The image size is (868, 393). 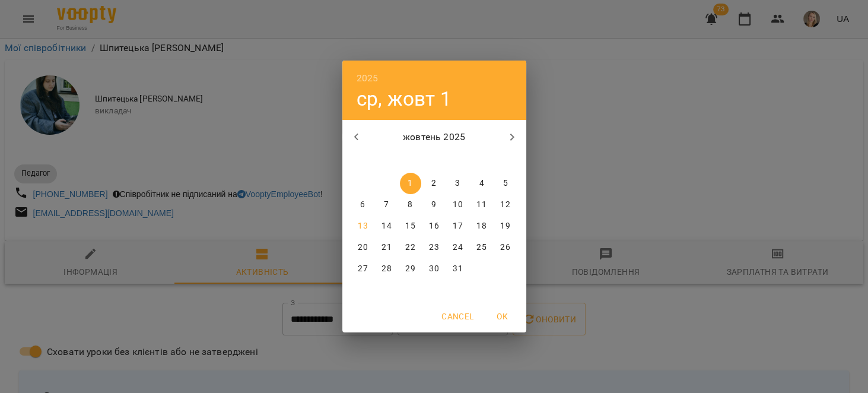 I want to click on button: 13, so click(x=363, y=226).